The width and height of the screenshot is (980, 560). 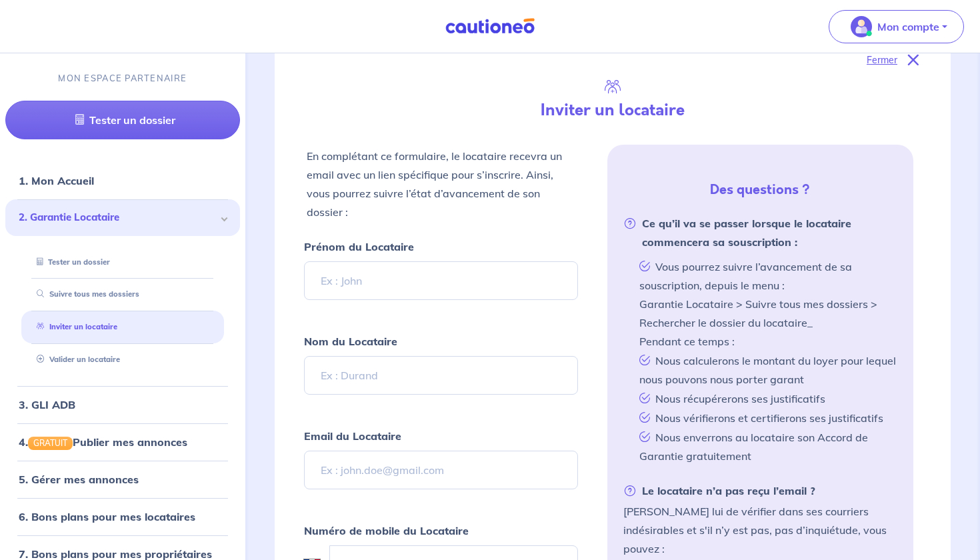 I want to click on div: Valider un locataire, so click(x=122, y=360).